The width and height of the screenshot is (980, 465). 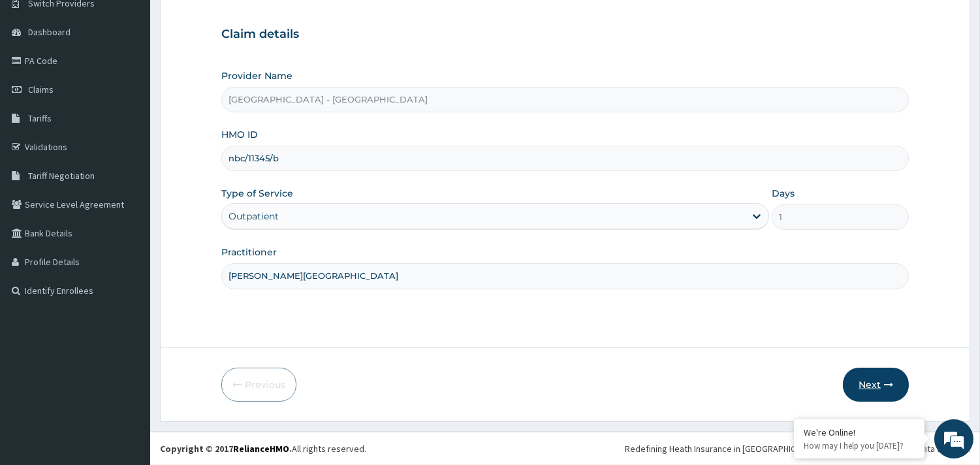 I want to click on label: HMO ID, so click(x=240, y=135).